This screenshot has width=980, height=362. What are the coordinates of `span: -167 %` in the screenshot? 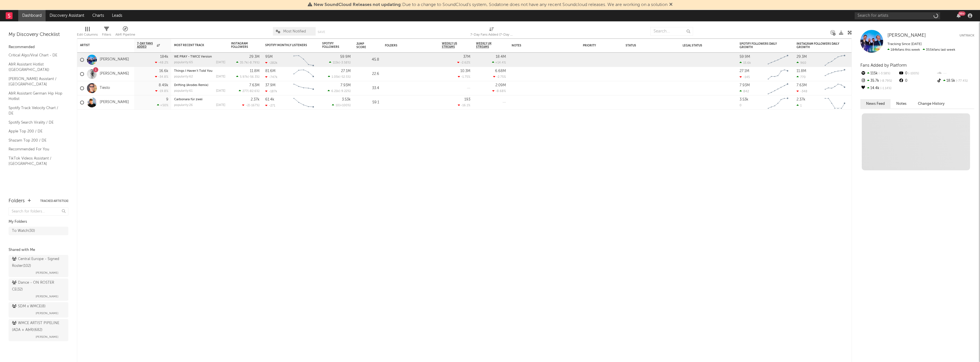 It's located at (254, 105).